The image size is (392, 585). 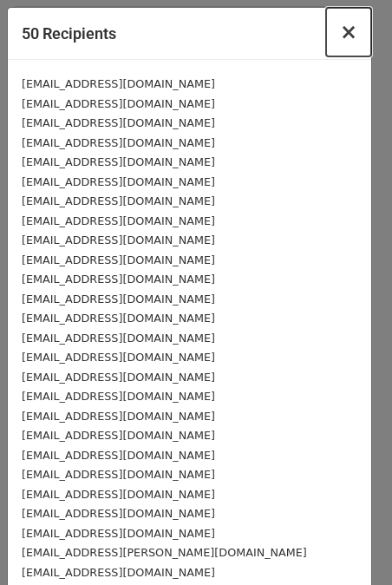 What do you see at coordinates (68, 33) in the screenshot?
I see `h5: 50 Recipients` at bounding box center [68, 33].